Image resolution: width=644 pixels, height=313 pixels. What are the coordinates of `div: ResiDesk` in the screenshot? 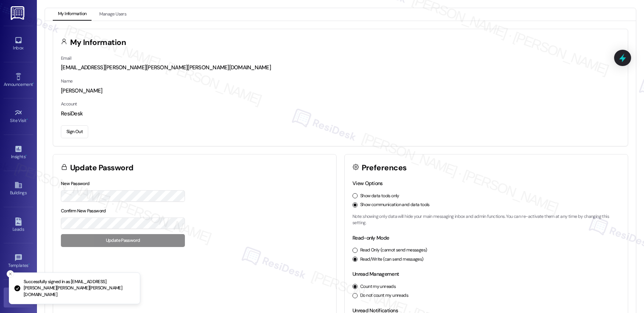 It's located at (340, 114).